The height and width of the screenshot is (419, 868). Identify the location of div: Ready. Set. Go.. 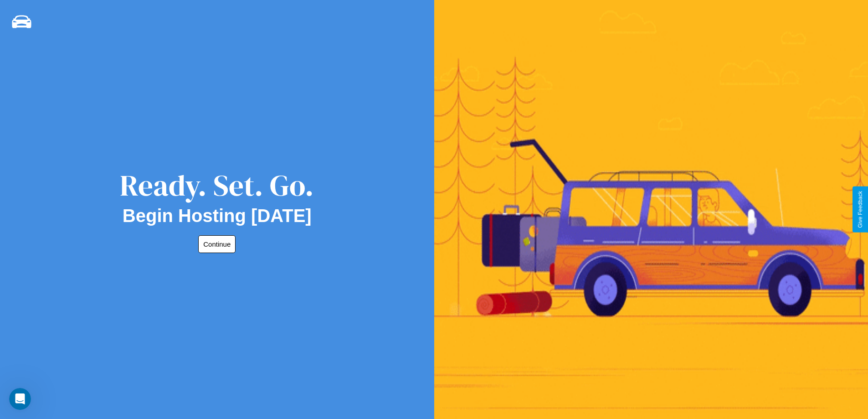
(217, 185).